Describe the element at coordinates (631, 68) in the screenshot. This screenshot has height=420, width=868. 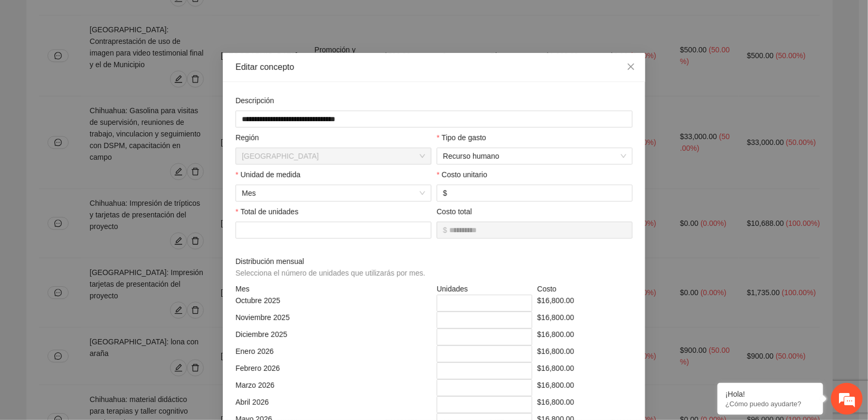
I see `button: Close` at that location.